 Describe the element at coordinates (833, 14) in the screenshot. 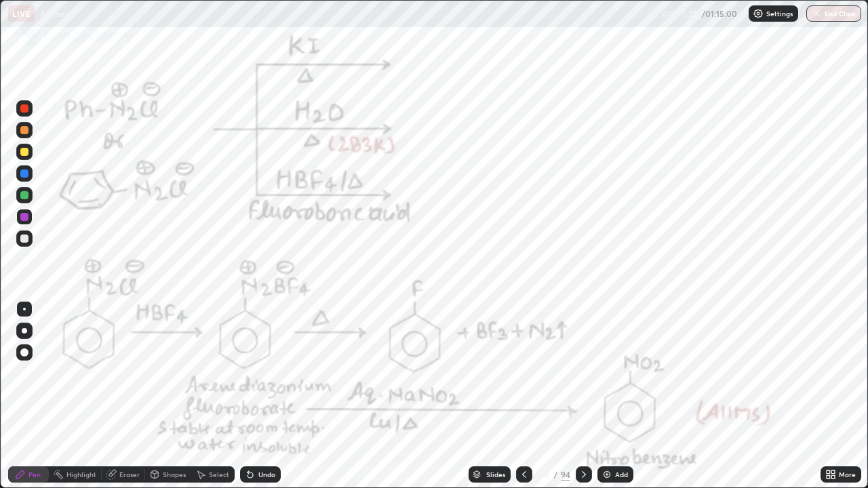

I see `button: End Class` at that location.